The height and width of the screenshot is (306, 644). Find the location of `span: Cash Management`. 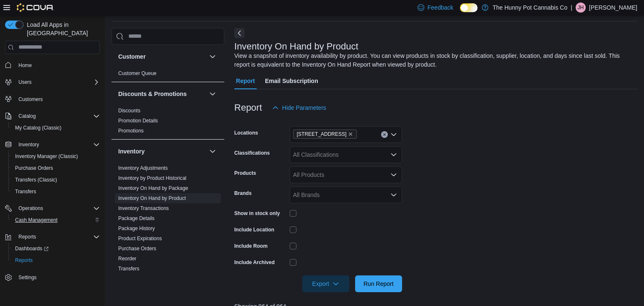

span: Cash Management is located at coordinates (56, 220).